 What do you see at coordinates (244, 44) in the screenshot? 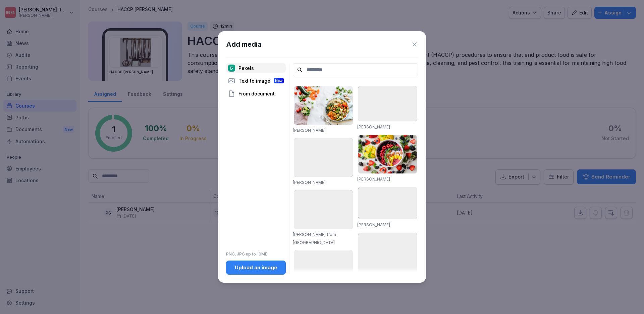
I see `h1: Add media` at bounding box center [244, 44].